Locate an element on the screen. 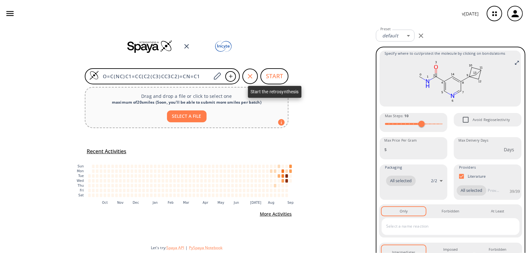  label: Max Delivery Days is located at coordinates (473, 140).